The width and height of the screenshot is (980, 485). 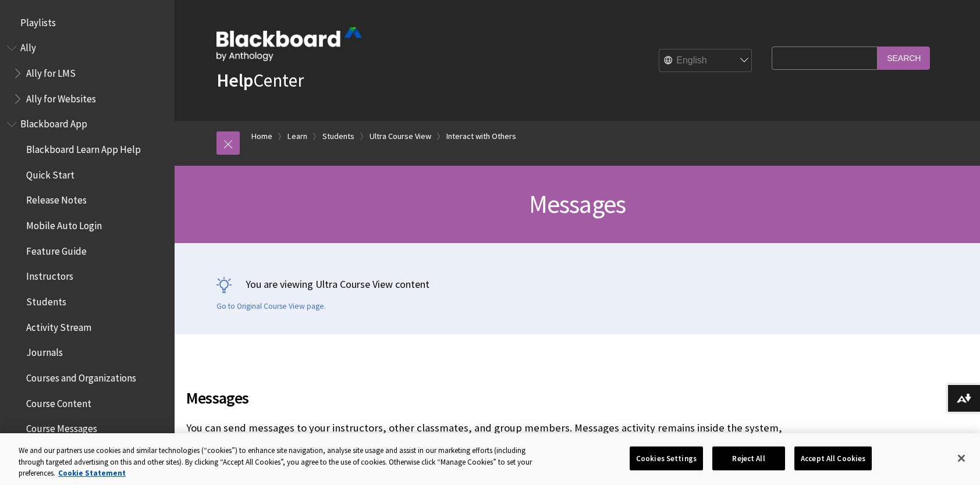 What do you see at coordinates (833, 458) in the screenshot?
I see `button: Accept All Cookies` at bounding box center [833, 458].